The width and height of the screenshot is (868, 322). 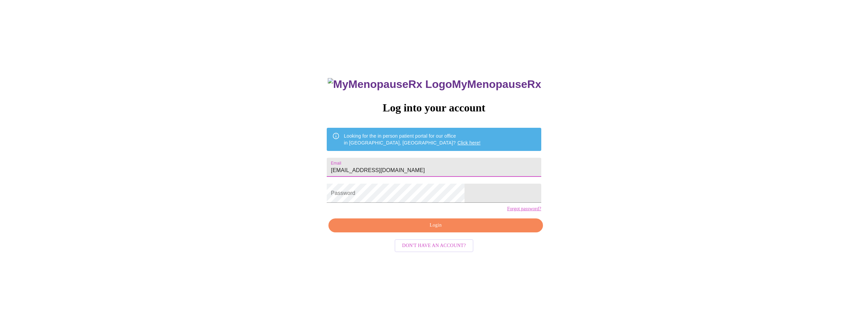 I want to click on a: Don't have an account?, so click(x=434, y=245).